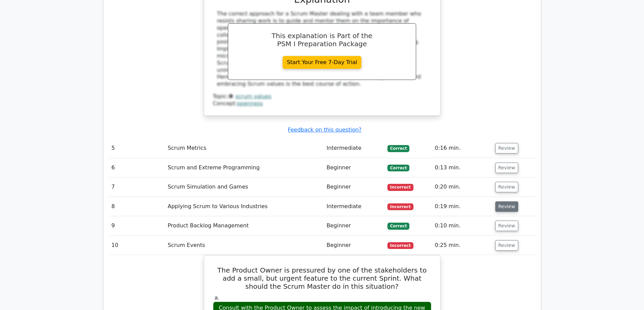  Describe the element at coordinates (244, 148) in the screenshot. I see `td: Scrum Metrics` at that location.